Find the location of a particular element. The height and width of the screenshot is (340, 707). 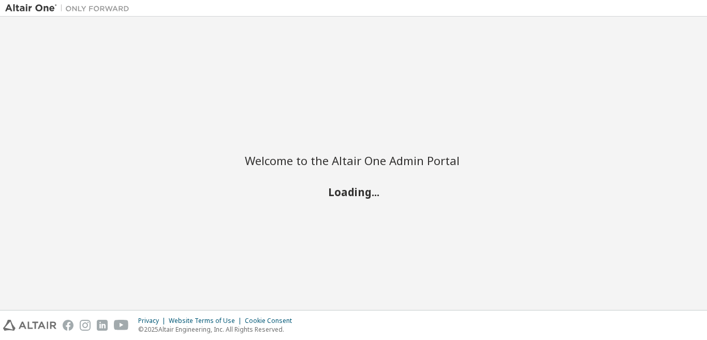

img: instagram.svg is located at coordinates (85, 325).